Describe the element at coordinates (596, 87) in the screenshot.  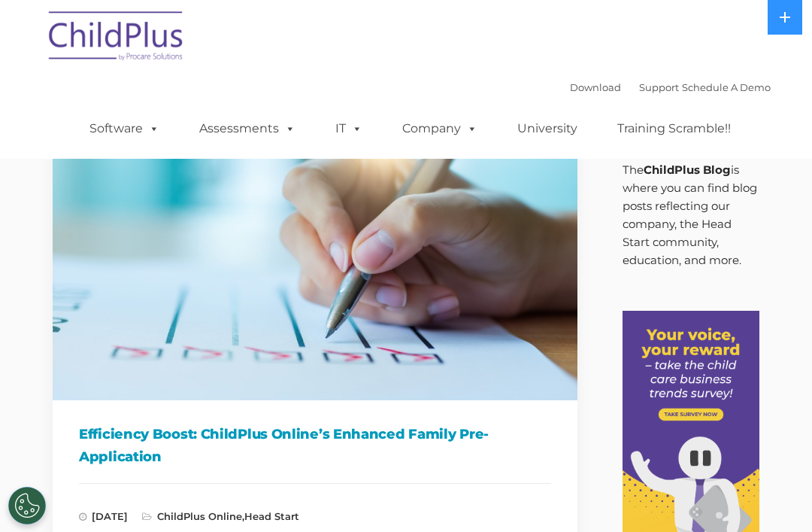
I see `a: Download` at that location.